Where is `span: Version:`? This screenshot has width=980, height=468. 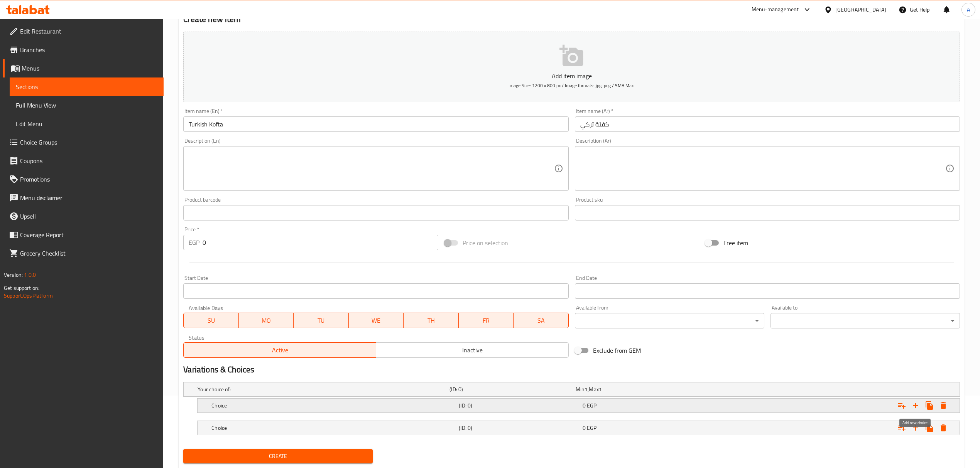 span: Version: is located at coordinates (13, 275).